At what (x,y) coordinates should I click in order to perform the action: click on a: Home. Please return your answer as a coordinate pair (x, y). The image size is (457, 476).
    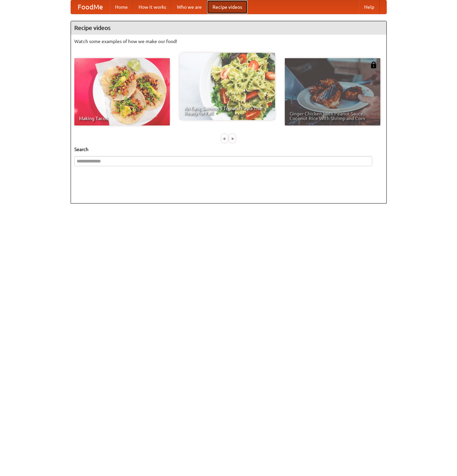
    Looking at the image, I should click on (122, 7).